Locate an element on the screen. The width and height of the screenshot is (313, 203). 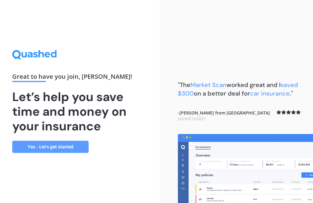
b: "The worked great and I on a better deal for ." is located at coordinates (237, 89).